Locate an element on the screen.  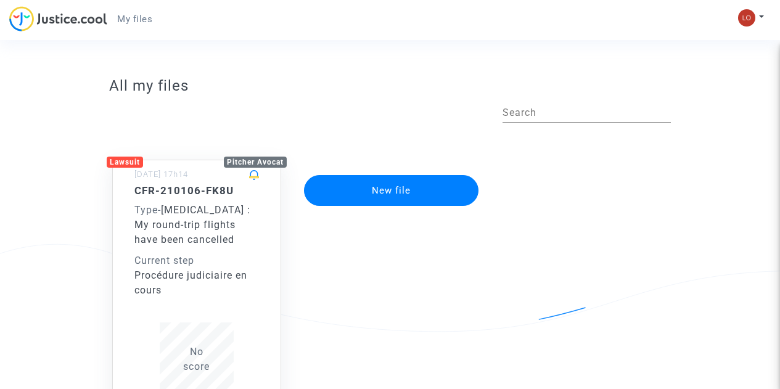
h5: CFR-210106-FK8U is located at coordinates (197, 190).